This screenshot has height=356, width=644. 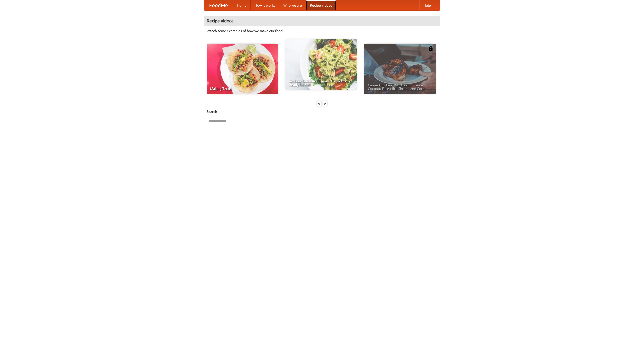 What do you see at coordinates (322, 112) in the screenshot?
I see `h5: Search` at bounding box center [322, 112].